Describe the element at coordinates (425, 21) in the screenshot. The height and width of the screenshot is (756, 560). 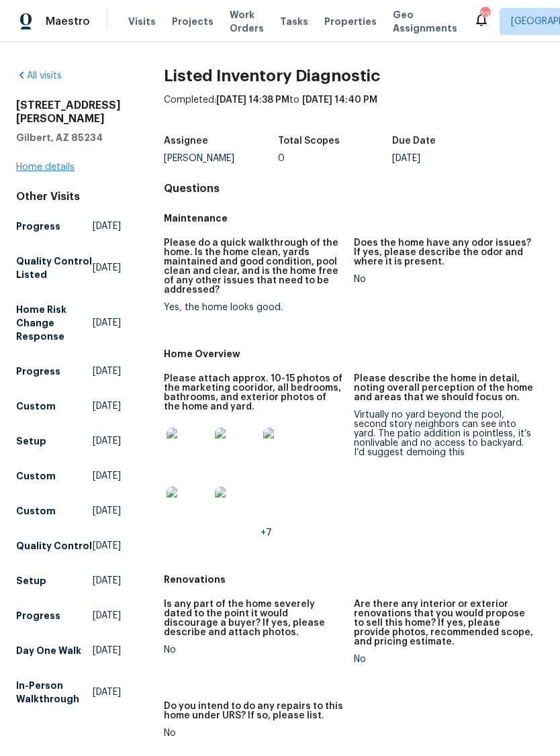
I see `span: Geo Assignments` at that location.